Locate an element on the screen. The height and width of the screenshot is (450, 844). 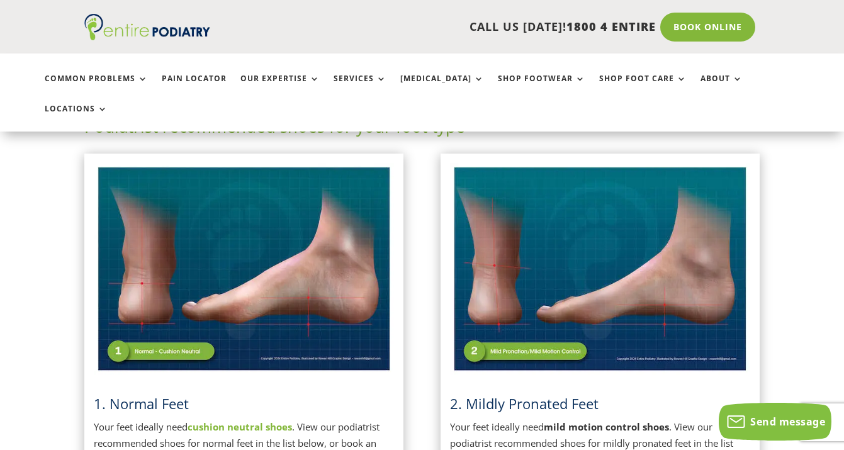
a: Common Problems is located at coordinates (96, 88).